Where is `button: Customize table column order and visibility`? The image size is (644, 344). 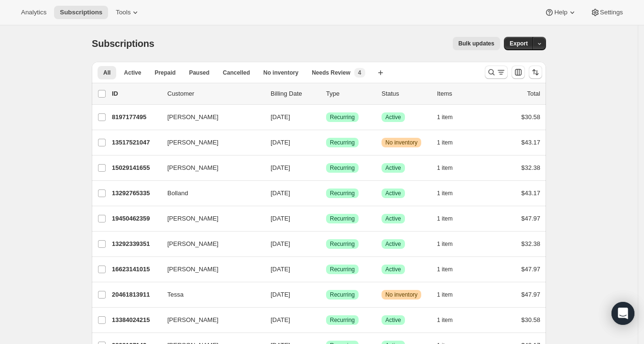
button: Customize table column order and visibility is located at coordinates (518, 72).